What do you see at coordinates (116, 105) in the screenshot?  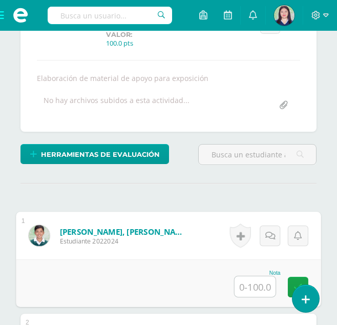 I see `div: No hay archivos subidos a esta actividad...` at bounding box center [116, 105].